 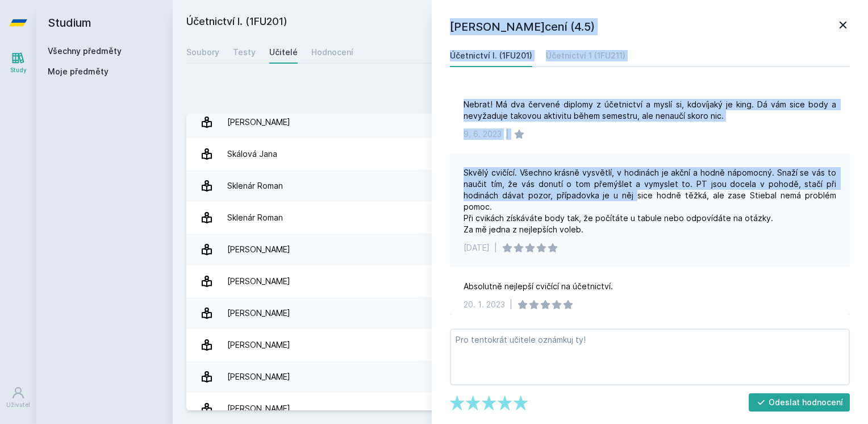 What do you see at coordinates (78, 72) in the screenshot?
I see `span: Moje předměty` at bounding box center [78, 72].